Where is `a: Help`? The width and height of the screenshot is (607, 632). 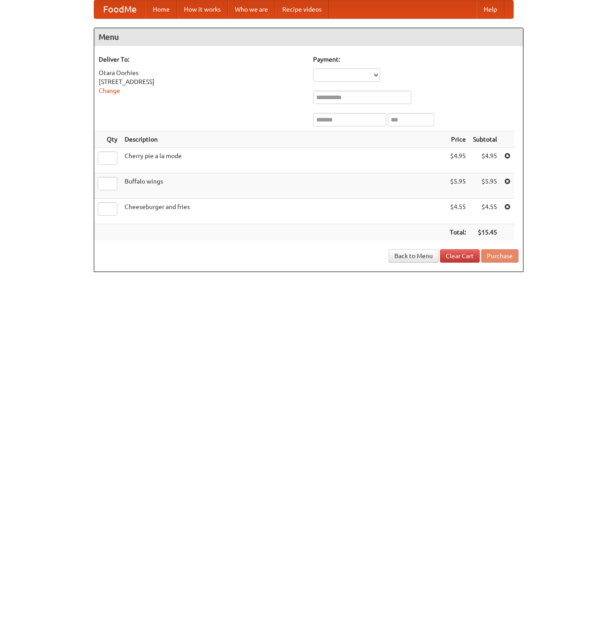
a: Help is located at coordinates (491, 9).